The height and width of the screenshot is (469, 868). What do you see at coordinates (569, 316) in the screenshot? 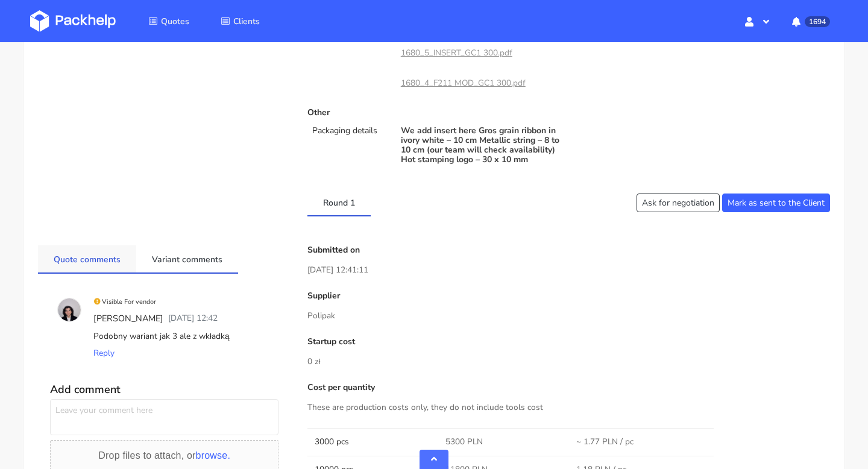
I see `p: Polipak` at bounding box center [569, 316].